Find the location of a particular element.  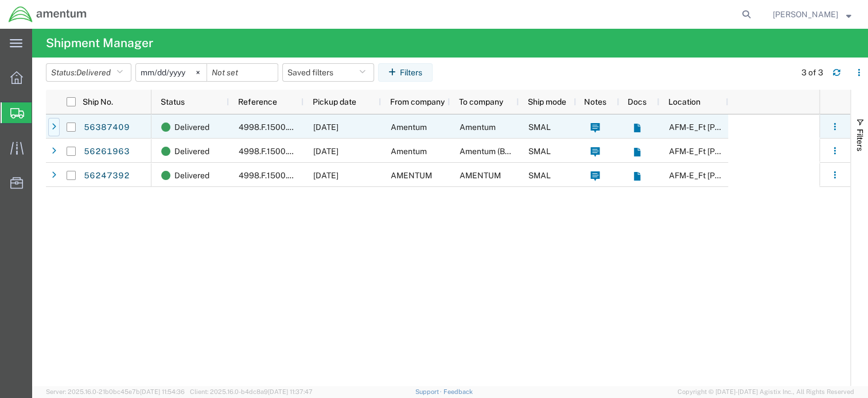

button: Filters is located at coordinates (405, 73).